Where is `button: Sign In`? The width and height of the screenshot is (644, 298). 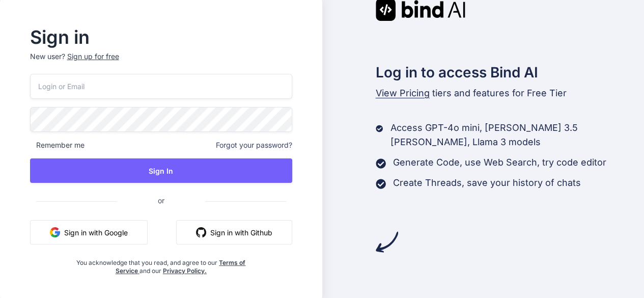
button: Sign In is located at coordinates (161, 171).